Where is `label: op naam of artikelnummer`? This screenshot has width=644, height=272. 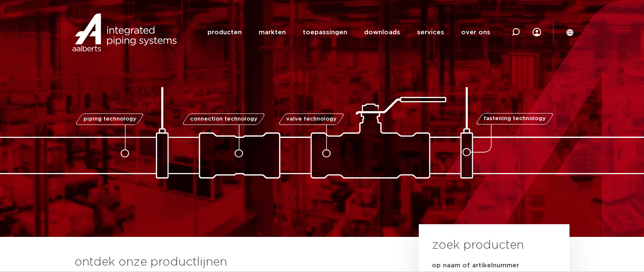
label: op naam of artikelnummer is located at coordinates (475, 266).